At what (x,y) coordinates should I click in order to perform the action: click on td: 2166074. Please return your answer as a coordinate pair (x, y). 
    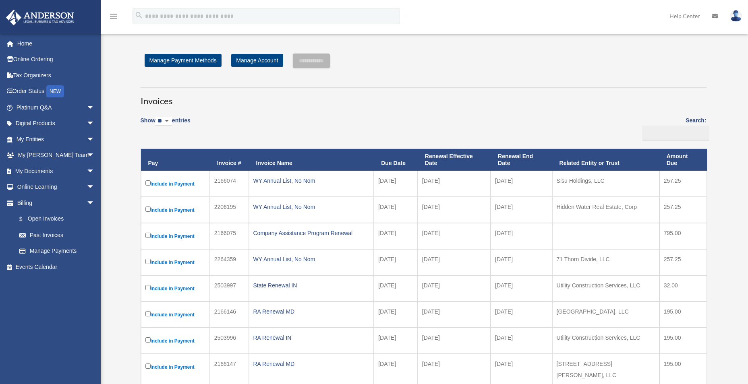
    Looking at the image, I should click on (229, 184).